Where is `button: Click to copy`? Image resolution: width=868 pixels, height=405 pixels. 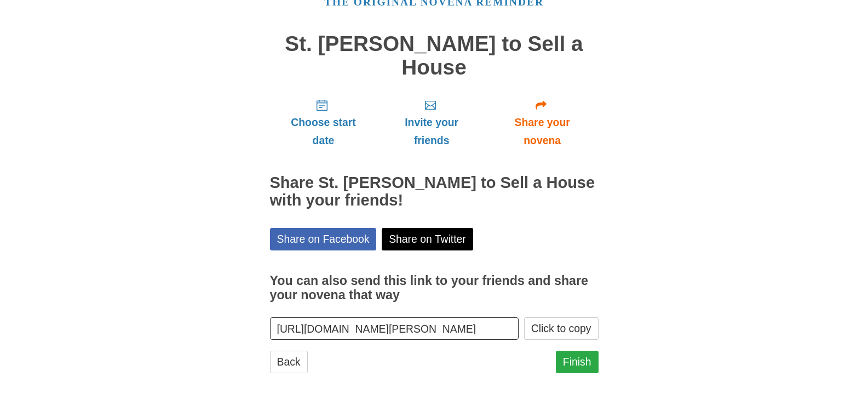
button: Click to copy is located at coordinates (561, 328).